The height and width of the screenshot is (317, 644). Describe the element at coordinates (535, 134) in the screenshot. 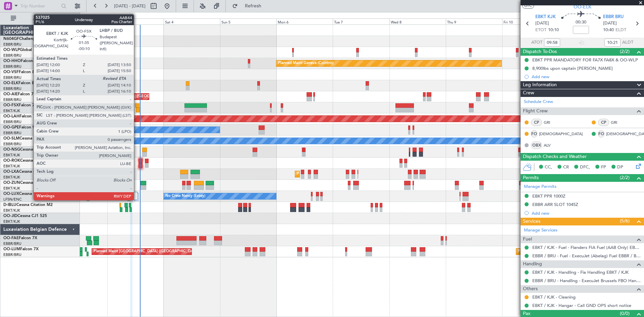

I see `div: FO` at that location.